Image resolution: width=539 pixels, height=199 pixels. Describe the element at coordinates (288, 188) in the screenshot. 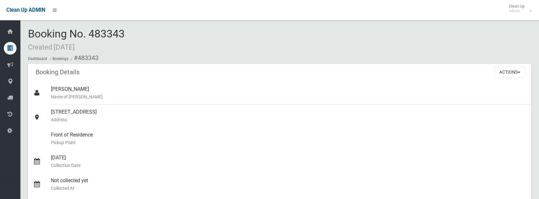

I see `small: Collected At` at that location.